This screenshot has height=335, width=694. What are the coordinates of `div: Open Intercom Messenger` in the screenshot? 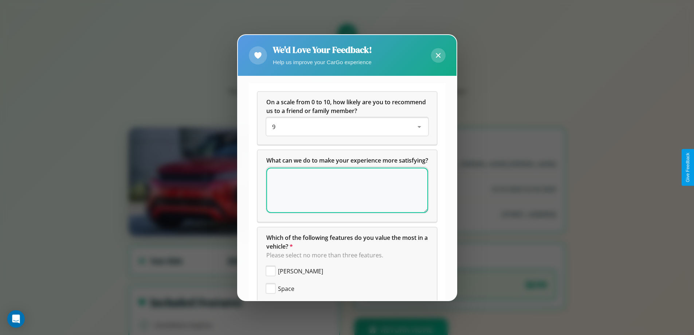 It's located at (16, 319).